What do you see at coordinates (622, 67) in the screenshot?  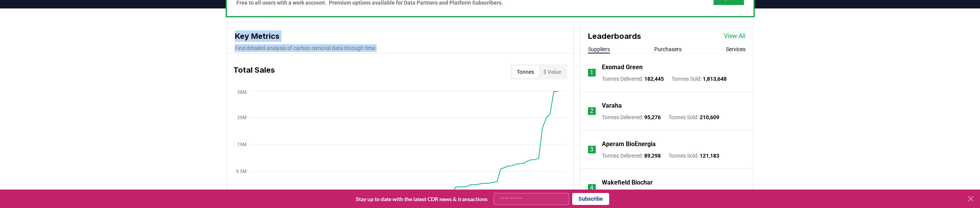 I see `p: Exomad Green` at bounding box center [622, 67].